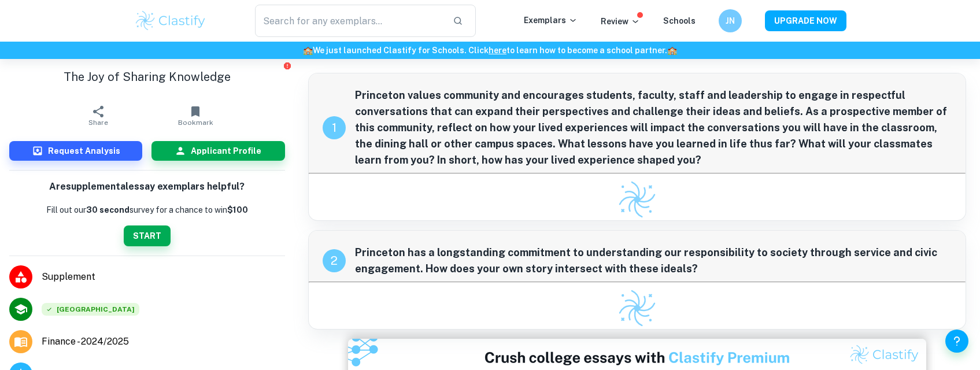  I want to click on strong: $100, so click(237, 210).